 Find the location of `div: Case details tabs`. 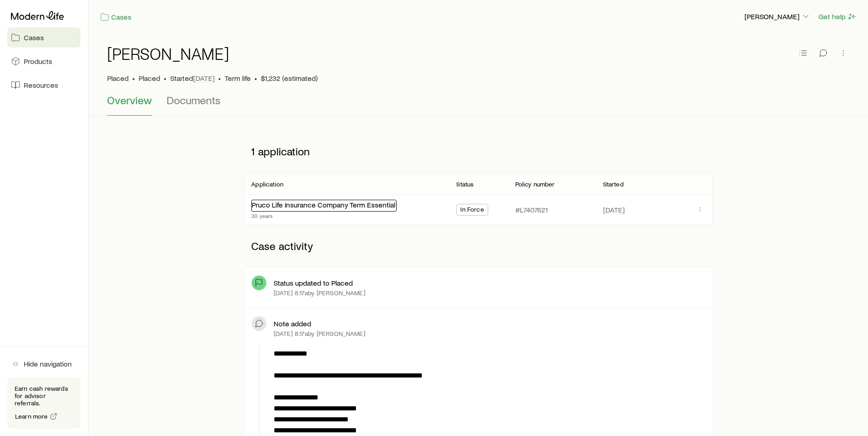

div: Case details tabs is located at coordinates (478, 105).